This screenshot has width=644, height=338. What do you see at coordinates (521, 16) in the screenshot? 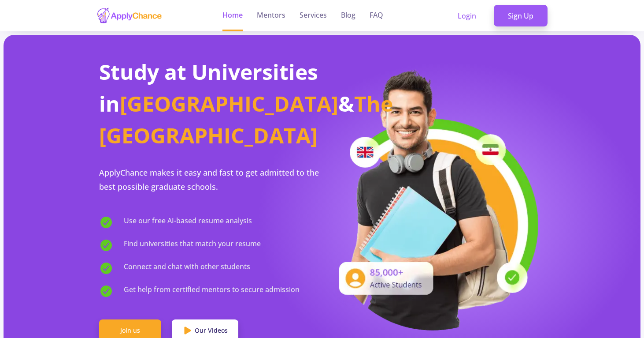
I see `a: Sign Up` at bounding box center [521, 16].